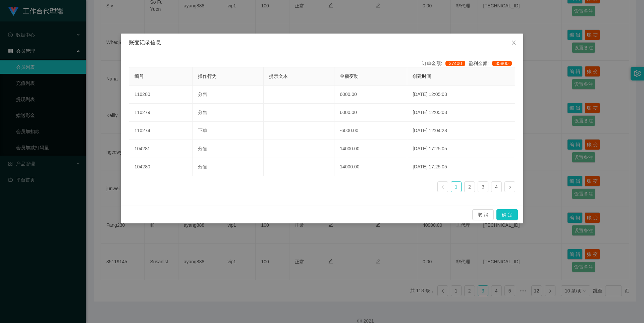 The height and width of the screenshot is (323, 644). What do you see at coordinates (510, 187) in the screenshot?
I see `li: 下一页` at bounding box center [510, 187].